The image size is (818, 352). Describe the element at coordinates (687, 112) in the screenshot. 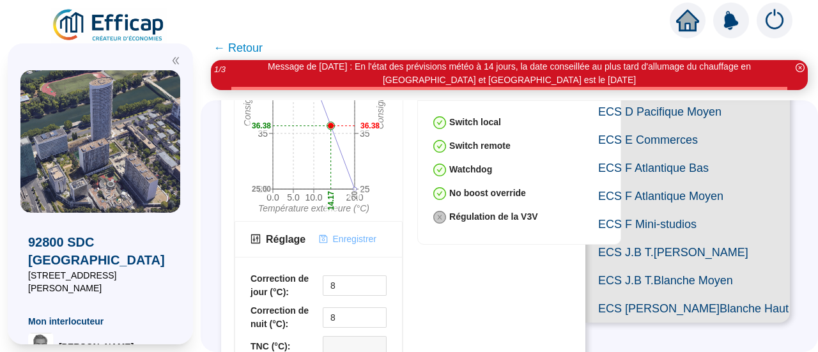

I see `span: ECS D Pacifique Moyen` at that location.